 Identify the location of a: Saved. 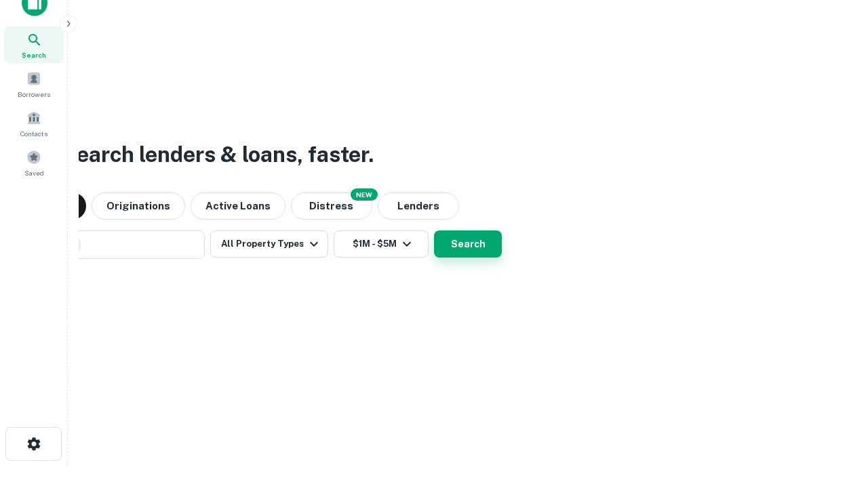
(34, 163).